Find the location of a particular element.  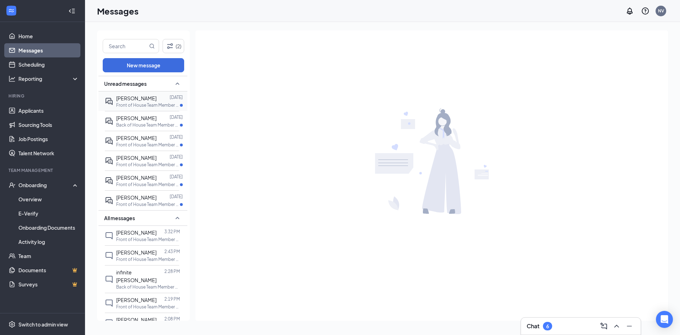

span: All messages is located at coordinates (119, 218).